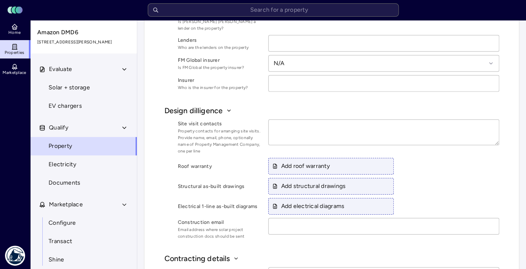 Image resolution: width=526 pixels, height=269 pixels. What do you see at coordinates (194, 111) in the screenshot?
I see `span: Design dilligence` at bounding box center [194, 111].